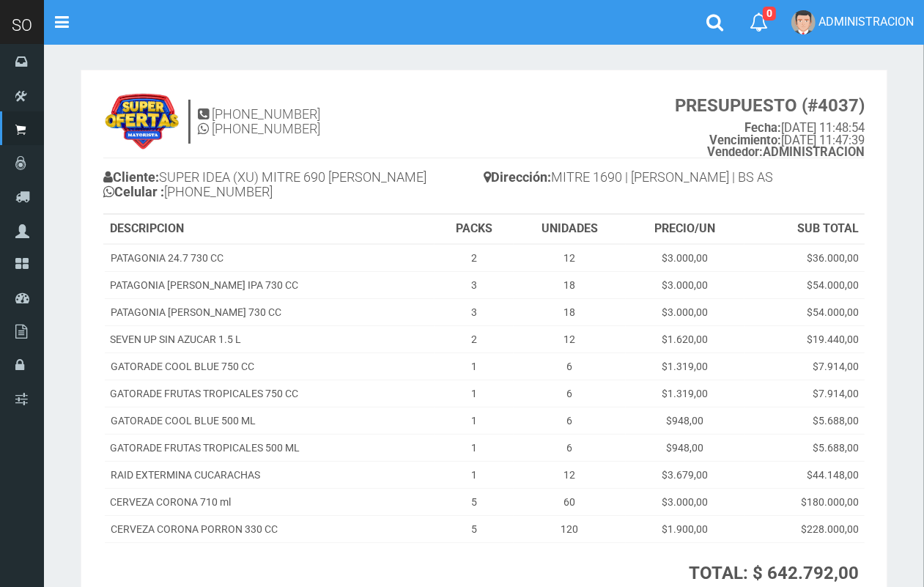 This screenshot has height=587, width=924. What do you see at coordinates (519, 176) in the screenshot?
I see `b: Dirección:` at bounding box center [519, 176].